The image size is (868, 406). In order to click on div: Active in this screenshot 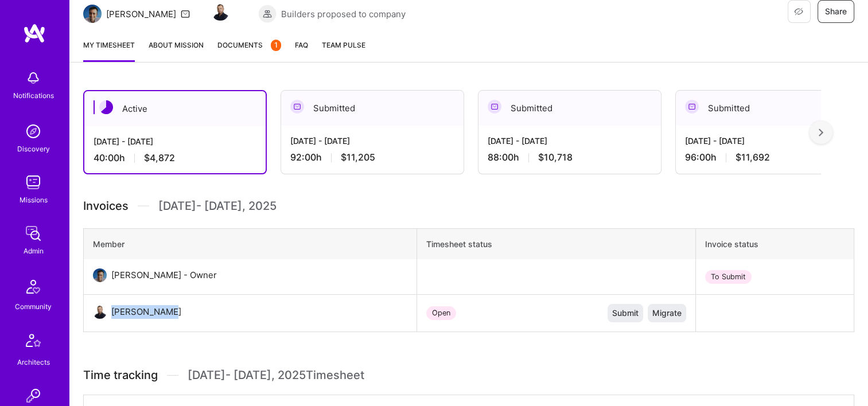, I will do `click(175, 109)`.